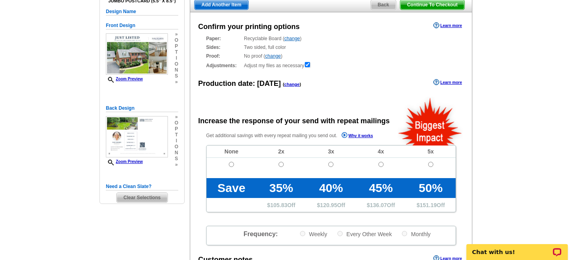 The width and height of the screenshot is (573, 260). I want to click on strong: Paper:, so click(224, 39).